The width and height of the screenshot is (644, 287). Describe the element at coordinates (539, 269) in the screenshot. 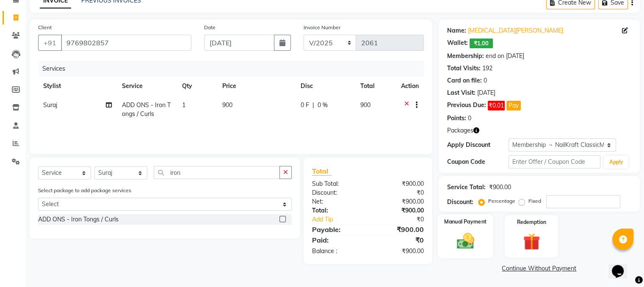

I see `a: Continue Without Payment` at that location.